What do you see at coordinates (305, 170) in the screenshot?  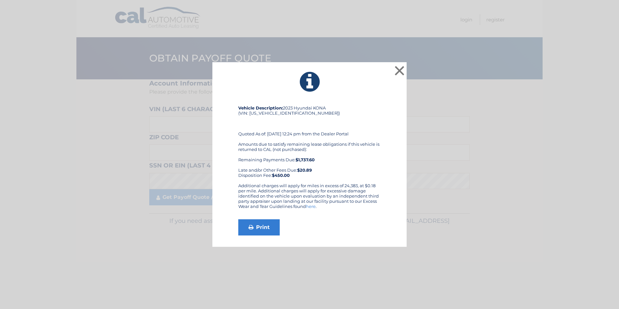 I see `b: $20.89` at bounding box center [305, 170].